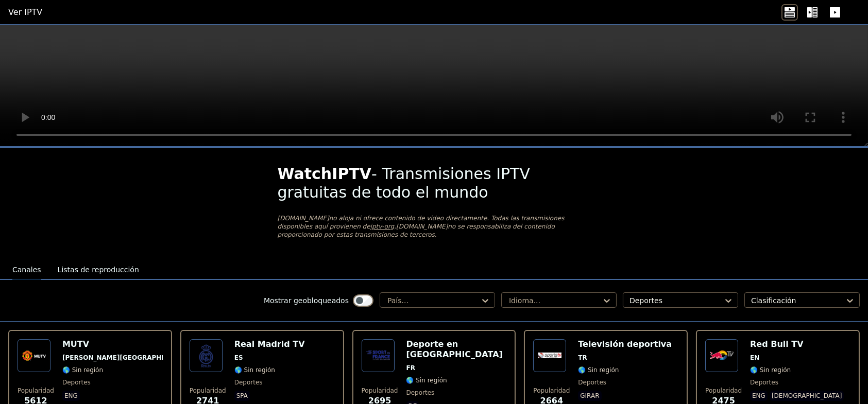  I want to click on font: girar, so click(589, 396).